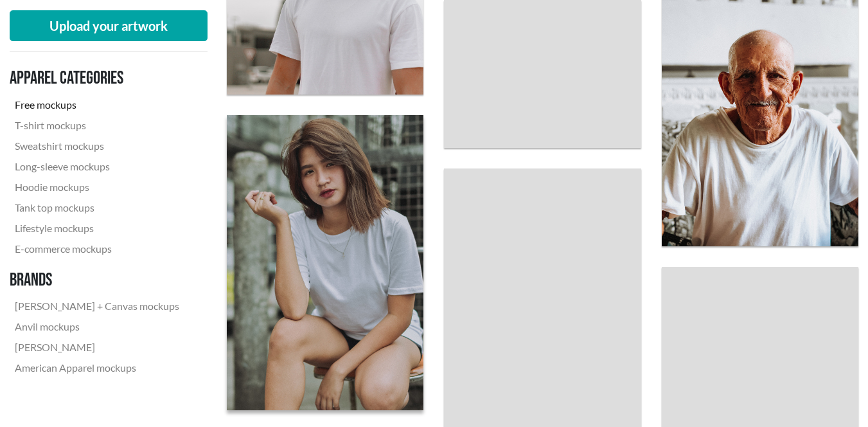  I want to click on a: brown haired woman wearing a white crew neck T-shirt in an urban area, so click(325, 263).